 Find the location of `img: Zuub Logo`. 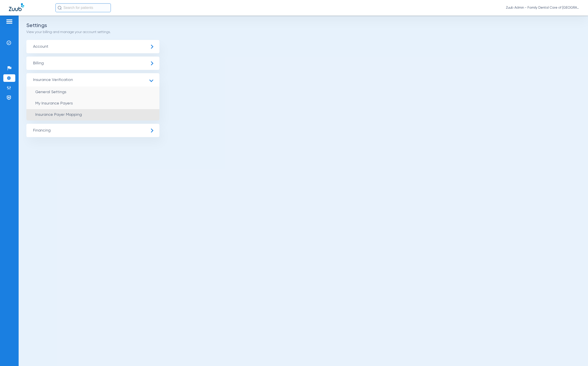

img: Zuub Logo is located at coordinates (16, 7).